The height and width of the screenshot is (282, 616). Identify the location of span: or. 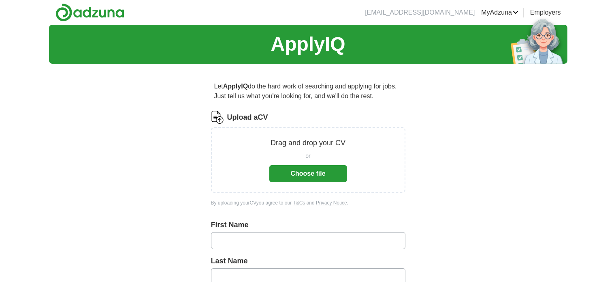
(308, 156).